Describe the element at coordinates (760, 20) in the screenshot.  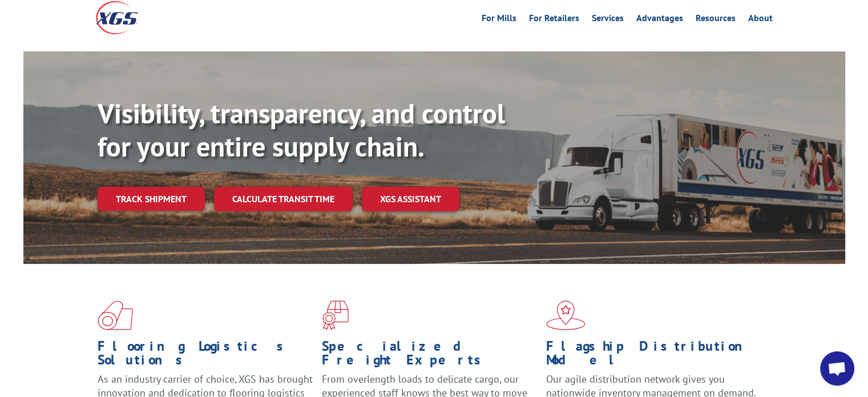
I see `a: About` at that location.